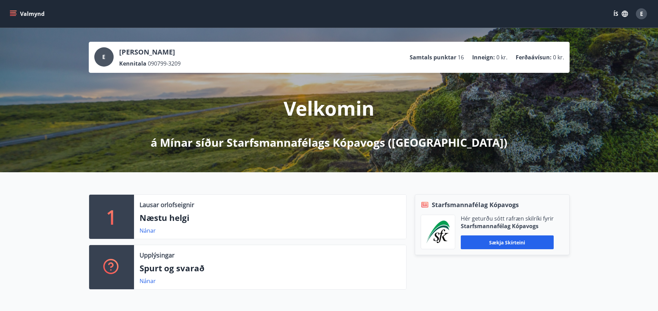  What do you see at coordinates (484, 57) in the screenshot?
I see `p: Inneign :` at bounding box center [484, 57].